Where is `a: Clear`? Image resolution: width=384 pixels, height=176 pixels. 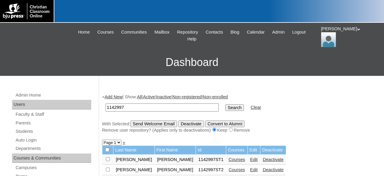 a: Clear is located at coordinates (256, 108).